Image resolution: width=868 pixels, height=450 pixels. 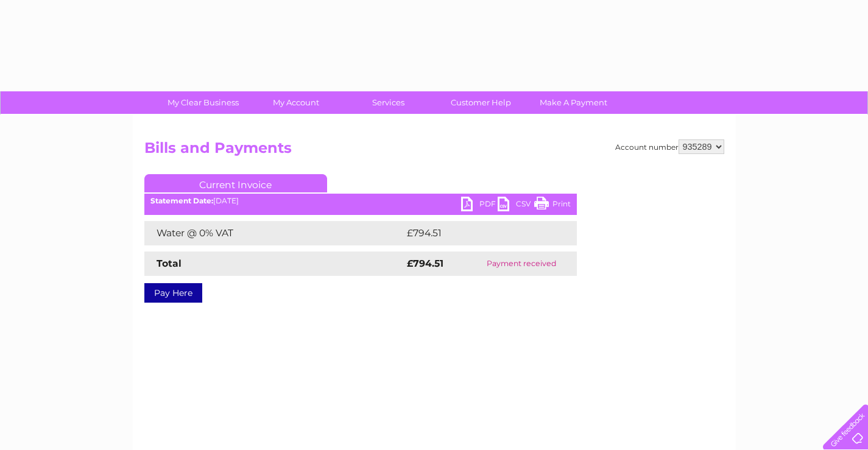 I want to click on a: CSV, so click(x=516, y=205).